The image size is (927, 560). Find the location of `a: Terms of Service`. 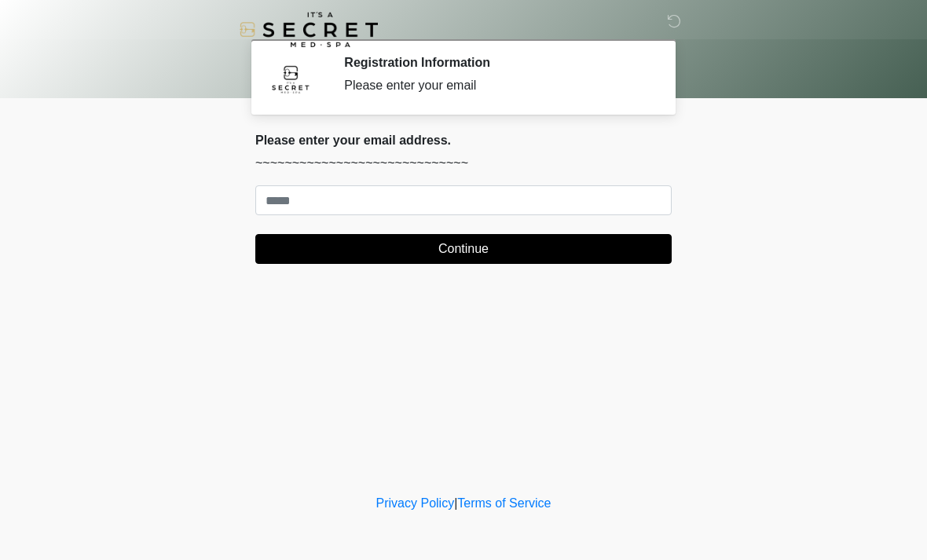

a: Terms of Service is located at coordinates (504, 503).